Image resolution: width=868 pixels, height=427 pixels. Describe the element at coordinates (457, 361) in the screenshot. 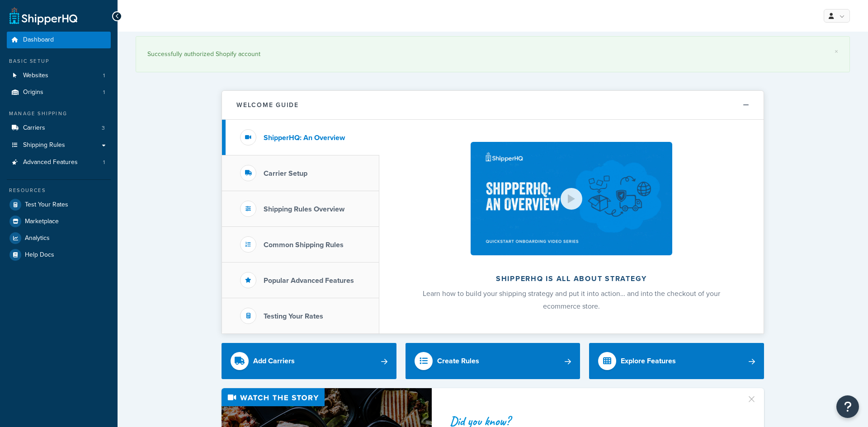

I see `div: Create Rules` at that location.